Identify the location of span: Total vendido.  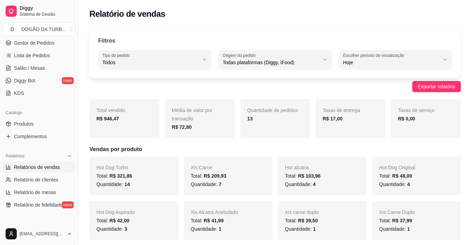
(111, 110).